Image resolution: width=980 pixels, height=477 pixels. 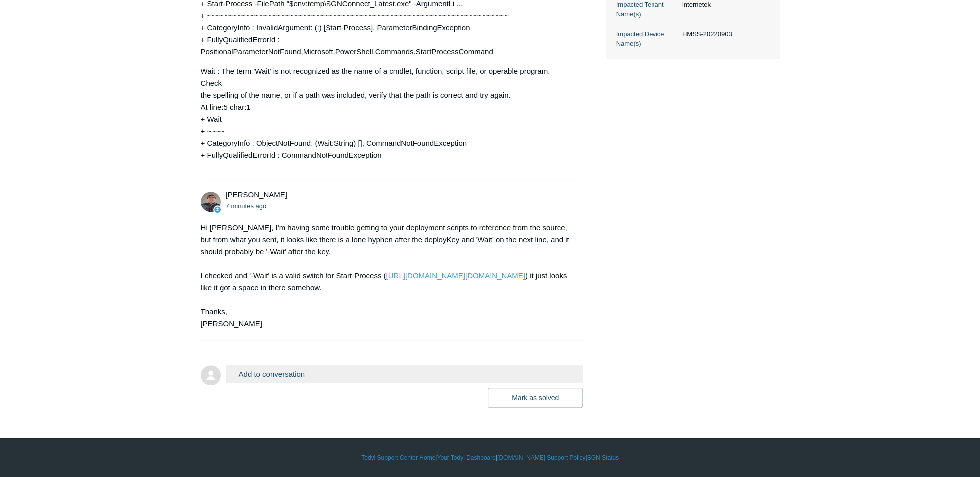 I want to click on a: SGN Status, so click(x=603, y=458).